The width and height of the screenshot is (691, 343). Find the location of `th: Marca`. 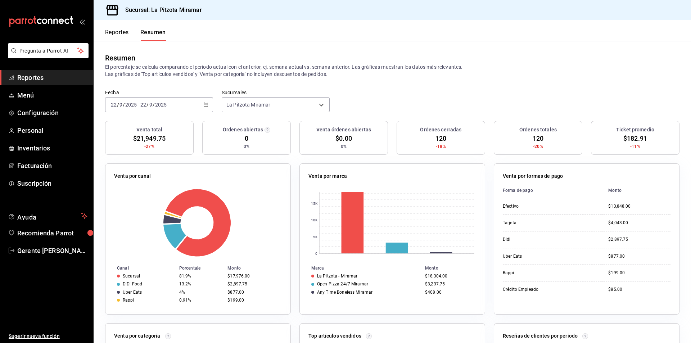

th: Marca is located at coordinates (361, 268).